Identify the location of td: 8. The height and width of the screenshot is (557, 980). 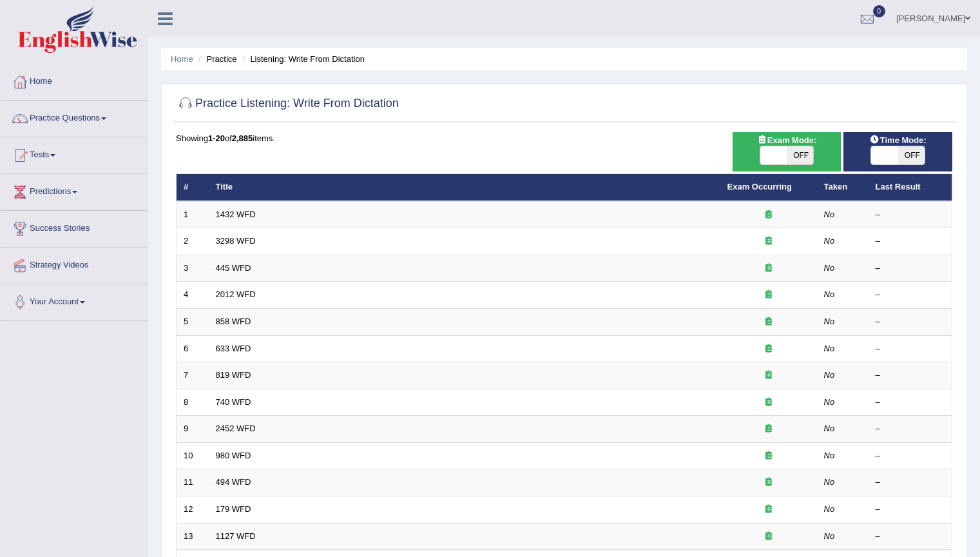
(193, 402).